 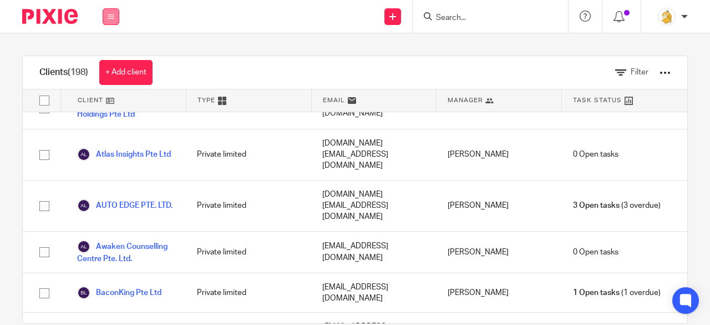 I want to click on img: MicrosoftTeams-image.png, so click(x=667, y=17).